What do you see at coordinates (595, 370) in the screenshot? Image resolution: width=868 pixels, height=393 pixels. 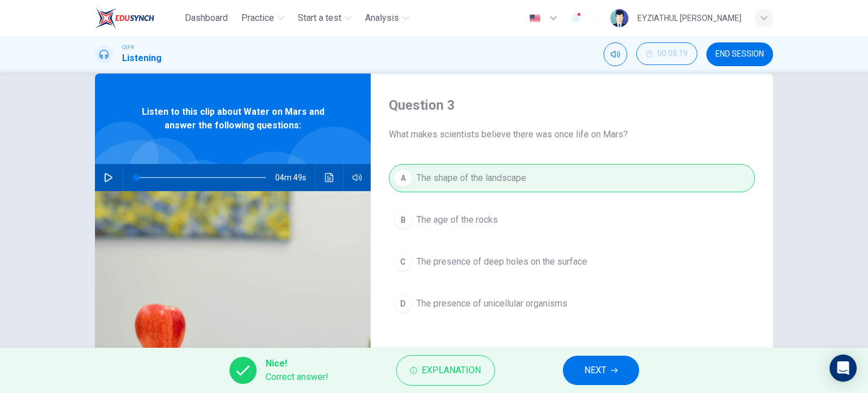 I see `span: NEXT` at bounding box center [595, 370].